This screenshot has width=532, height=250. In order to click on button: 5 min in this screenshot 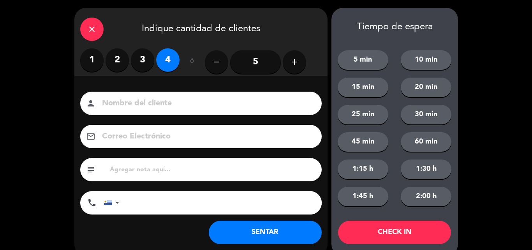, I will do `click(363, 60)`.